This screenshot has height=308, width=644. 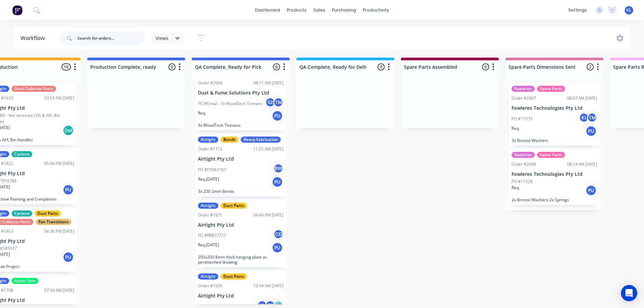 What do you see at coordinates (522, 182) in the screenshot?
I see `p: PO #11528` at bounding box center [522, 182].